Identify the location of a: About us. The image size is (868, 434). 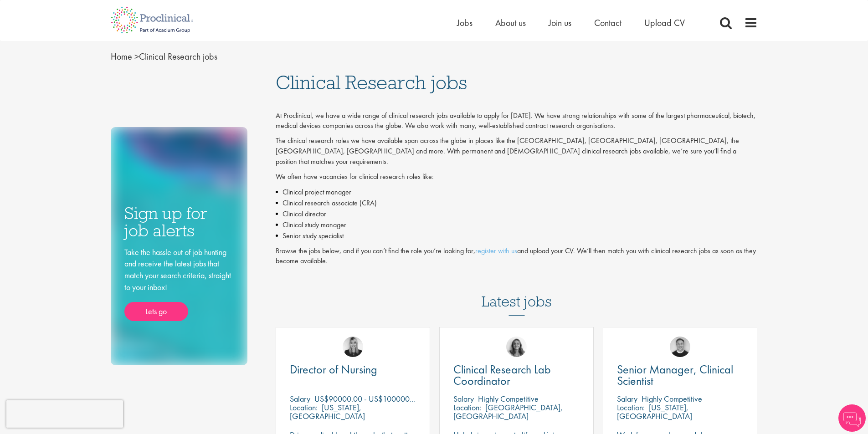
(510, 23).